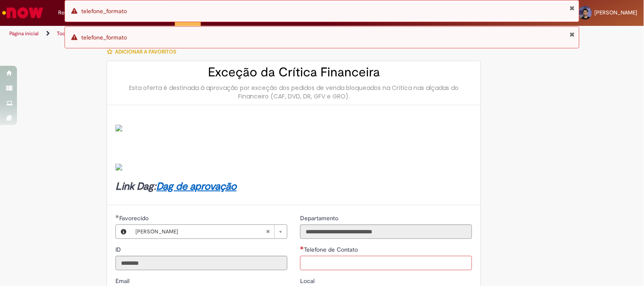  Describe the element at coordinates (176, 186) in the screenshot. I see `strong: Link Dag:` at that location.